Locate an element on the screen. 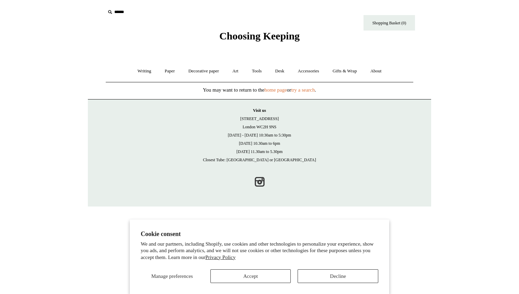  a: Decorative paper is located at coordinates (203, 71).